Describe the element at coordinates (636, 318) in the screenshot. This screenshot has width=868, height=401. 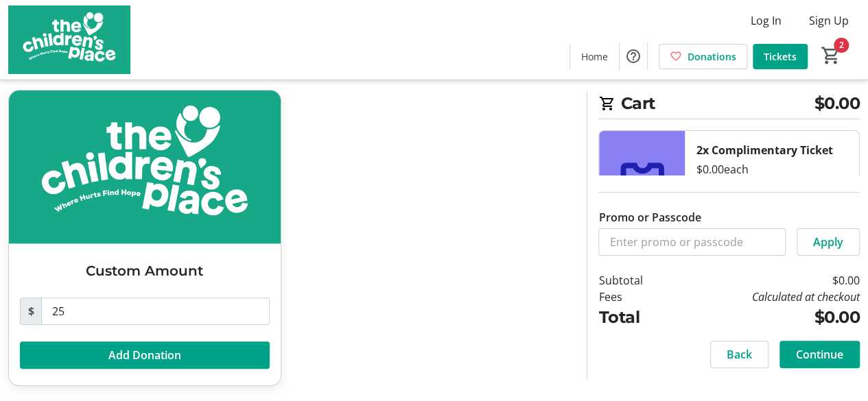
I see `td: Total` at that location.